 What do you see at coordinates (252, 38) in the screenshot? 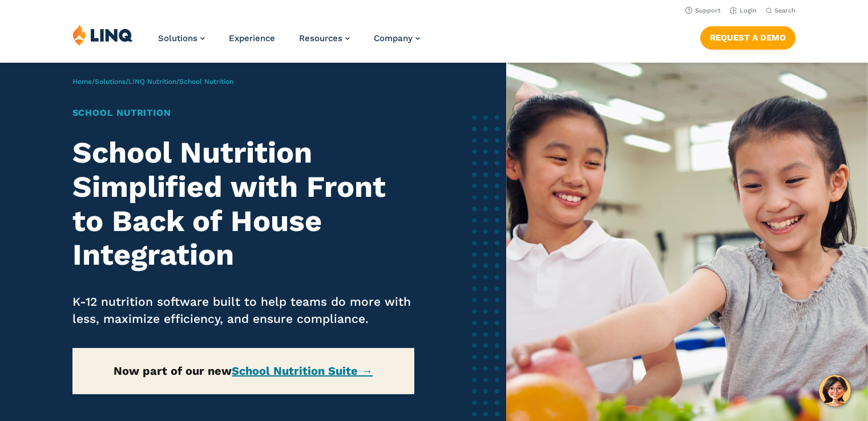
I see `a: Experience` at bounding box center [252, 38].